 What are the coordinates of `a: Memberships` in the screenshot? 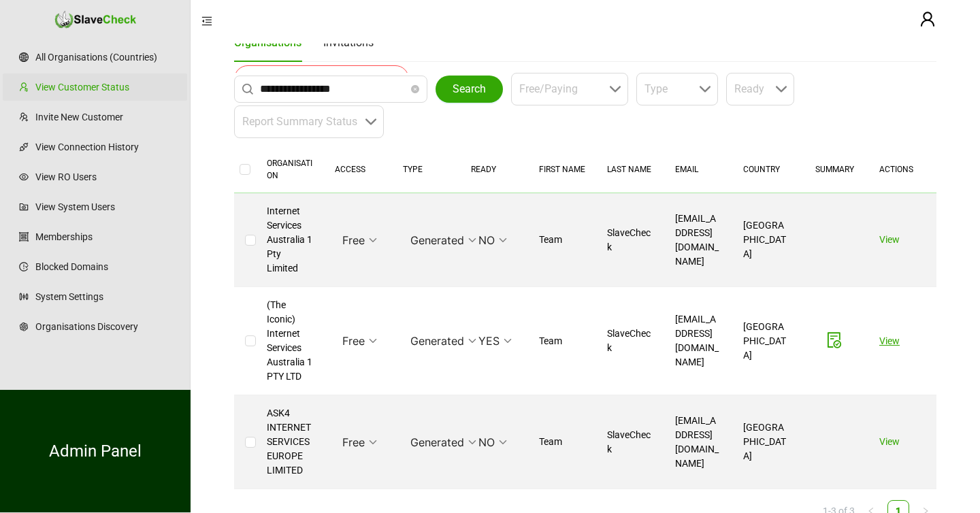 It's located at (106, 237).